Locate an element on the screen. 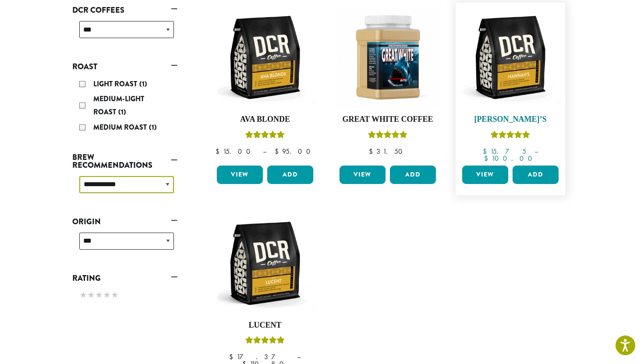 This screenshot has height=364, width=644. a: Origin is located at coordinates (125, 222).